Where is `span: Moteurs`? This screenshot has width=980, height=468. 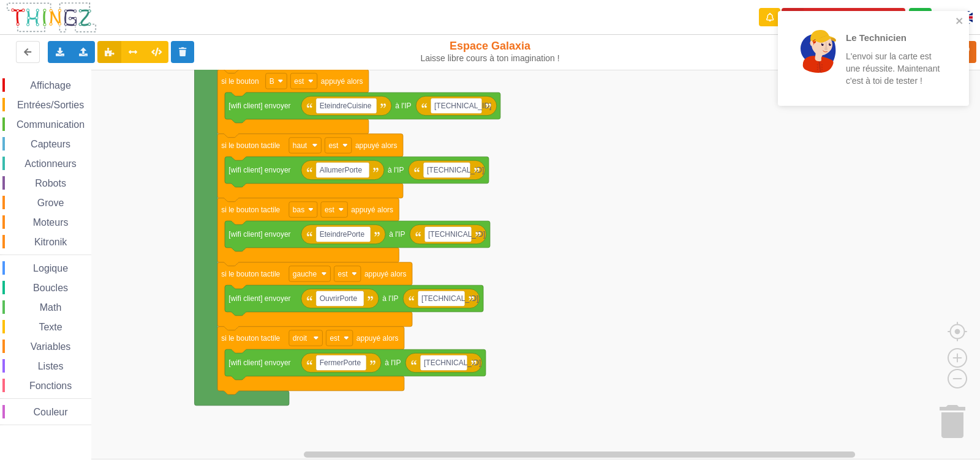 span: Moteurs is located at coordinates (51, 222).